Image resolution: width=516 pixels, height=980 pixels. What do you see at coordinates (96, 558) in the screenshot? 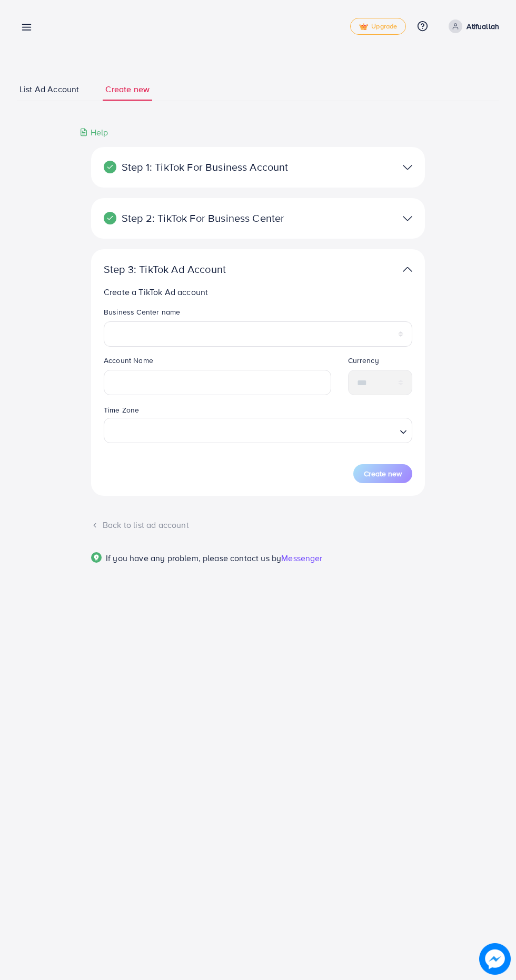
I see `img: Popup guide` at bounding box center [96, 558].